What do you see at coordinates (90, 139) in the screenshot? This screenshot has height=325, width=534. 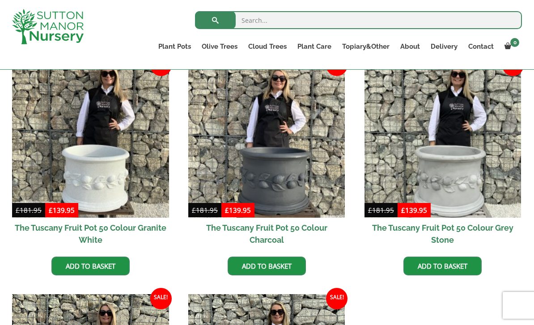 I see `img: The Tuscany Fruit Pot 50 Colour Granite White` at bounding box center [90, 139].